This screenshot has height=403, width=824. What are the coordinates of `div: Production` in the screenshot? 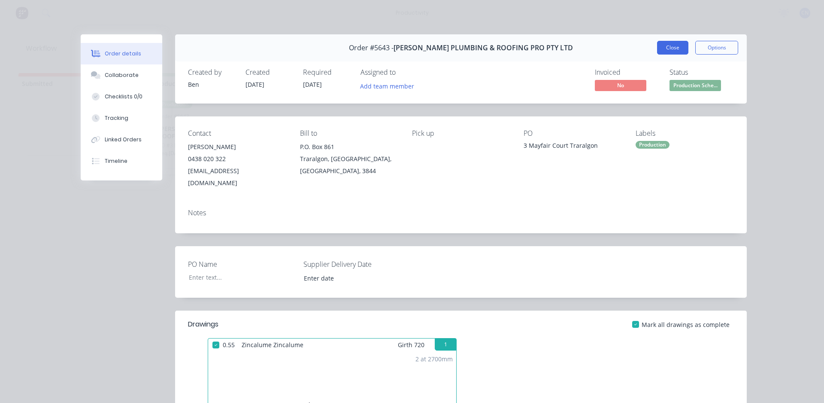 It's located at (653, 145).